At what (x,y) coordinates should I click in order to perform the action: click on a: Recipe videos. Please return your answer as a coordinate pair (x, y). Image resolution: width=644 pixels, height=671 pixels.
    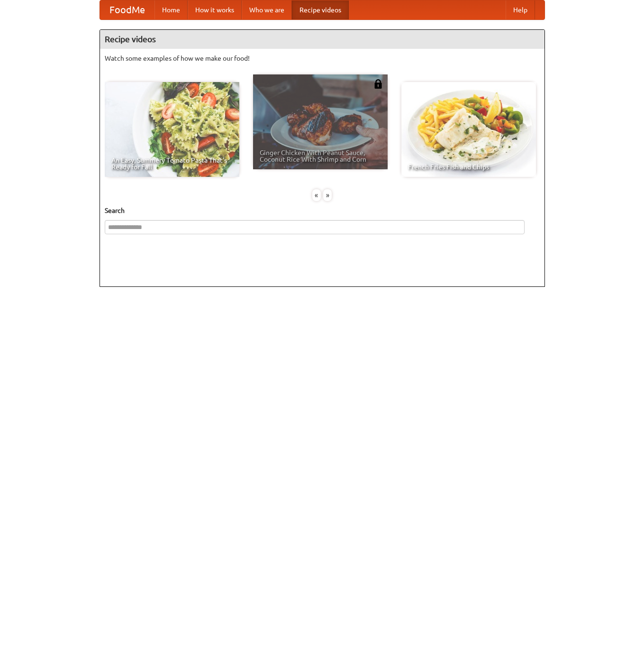
    Looking at the image, I should click on (321, 10).